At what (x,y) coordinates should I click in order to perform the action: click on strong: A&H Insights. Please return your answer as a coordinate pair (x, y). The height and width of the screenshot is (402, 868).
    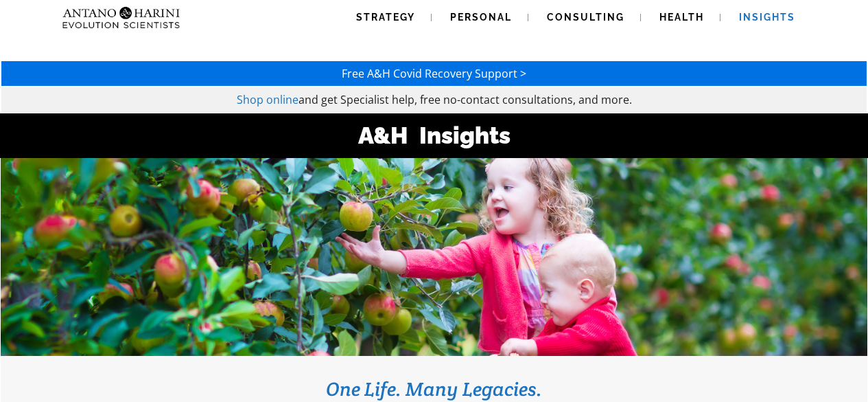
    Looking at the image, I should click on (434, 135).